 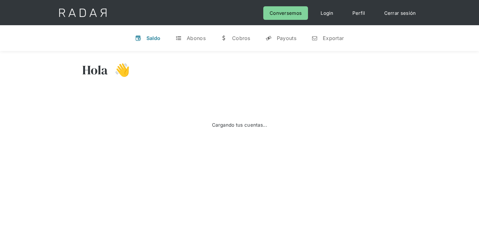 I want to click on div: Cargando tus cuentas..., so click(x=239, y=125).